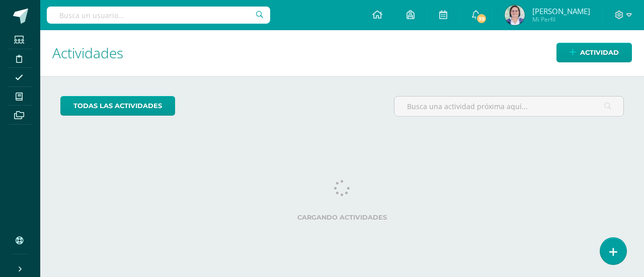  What do you see at coordinates (158, 15) in the screenshot?
I see `input: Busca un usuario...` at bounding box center [158, 15].